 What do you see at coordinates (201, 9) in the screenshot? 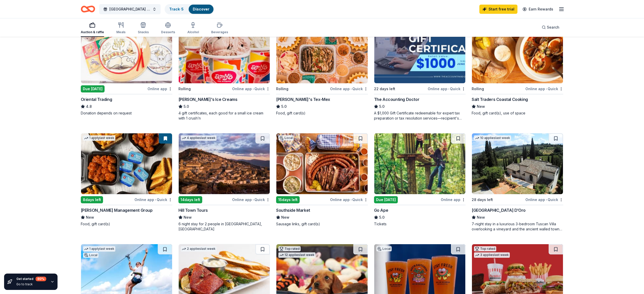
I see `a: Discover` at bounding box center [201, 9].